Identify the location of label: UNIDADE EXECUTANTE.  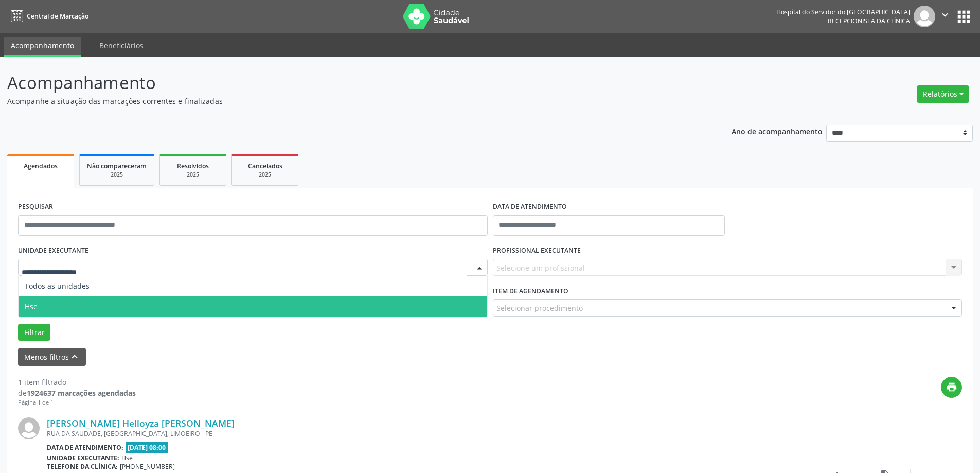
(53, 251).